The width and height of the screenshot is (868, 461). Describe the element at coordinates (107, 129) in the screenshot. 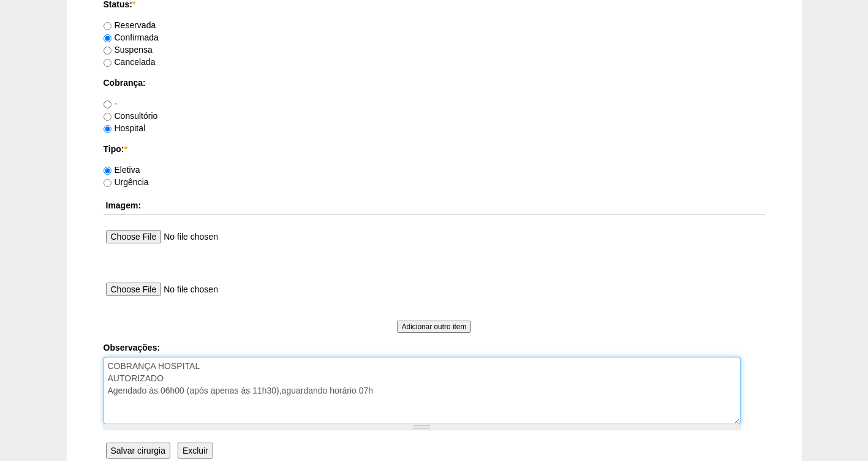

I see `input: Hospital` at that location.